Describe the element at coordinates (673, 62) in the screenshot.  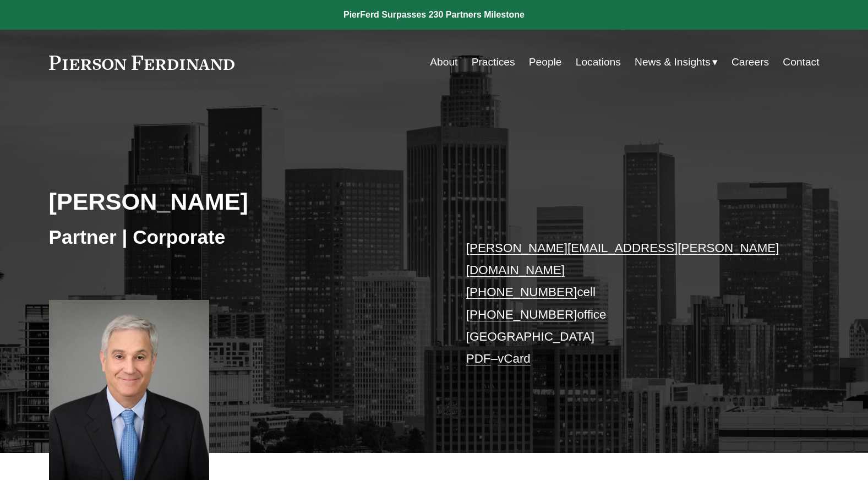
I see `span: News & Insights` at that location.